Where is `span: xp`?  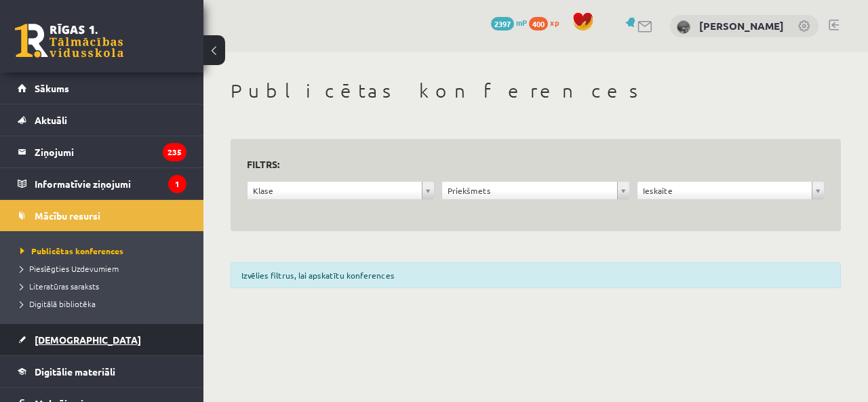 span: xp is located at coordinates (554, 23).